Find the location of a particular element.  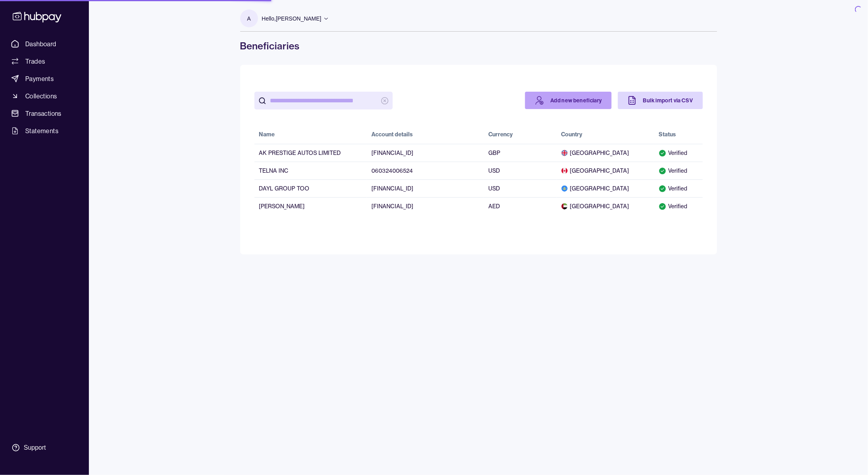

td: AED is located at coordinates (520, 205).